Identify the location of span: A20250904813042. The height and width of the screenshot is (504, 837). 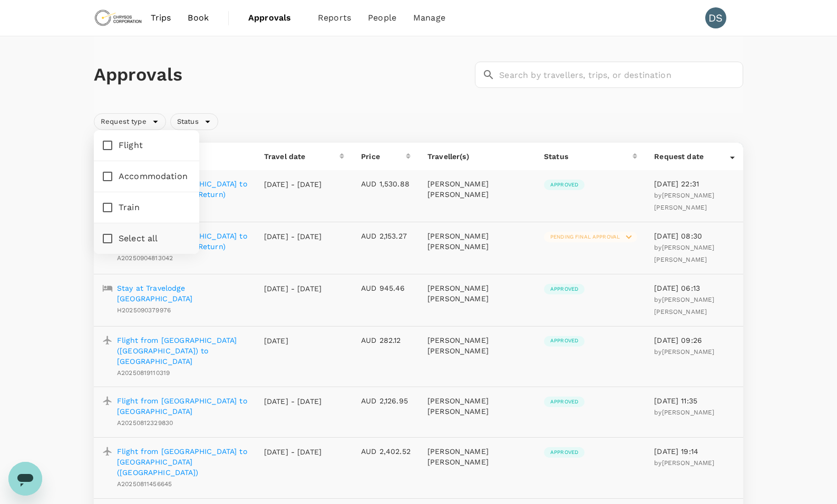
(145, 258).